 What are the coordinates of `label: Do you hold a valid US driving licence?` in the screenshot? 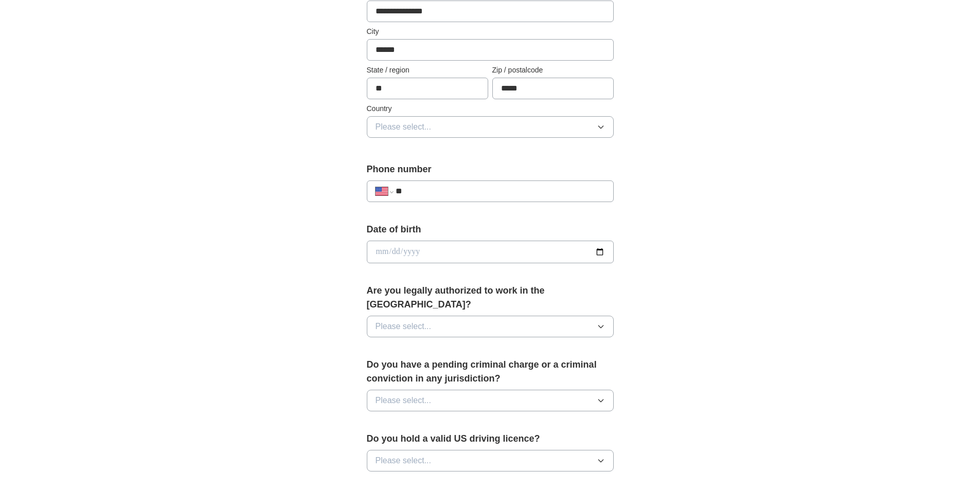 It's located at (490, 439).